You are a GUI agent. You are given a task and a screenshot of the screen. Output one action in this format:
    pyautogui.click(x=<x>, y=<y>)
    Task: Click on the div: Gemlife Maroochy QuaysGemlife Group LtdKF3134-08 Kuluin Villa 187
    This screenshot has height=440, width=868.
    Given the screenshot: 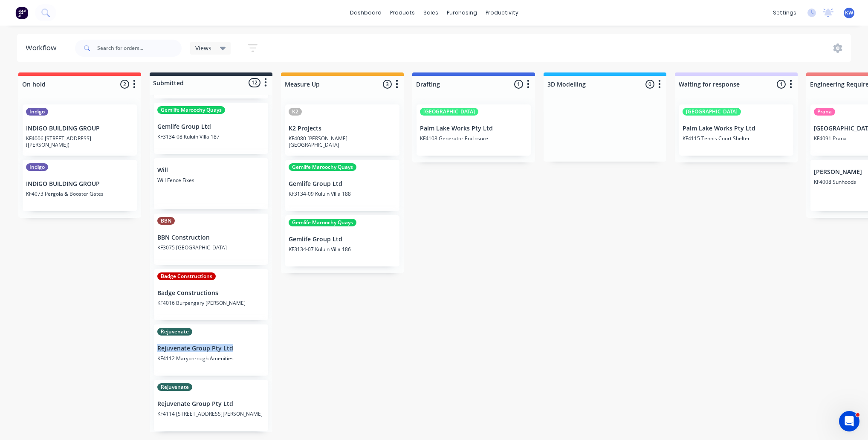 What is the action you would take?
    pyautogui.click(x=211, y=129)
    